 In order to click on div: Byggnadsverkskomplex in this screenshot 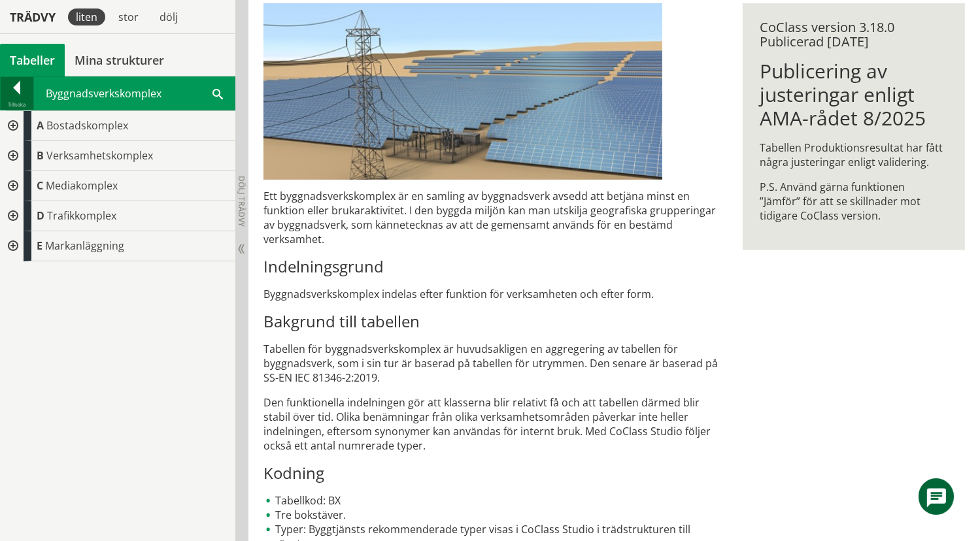, I will do `click(134, 94)`.